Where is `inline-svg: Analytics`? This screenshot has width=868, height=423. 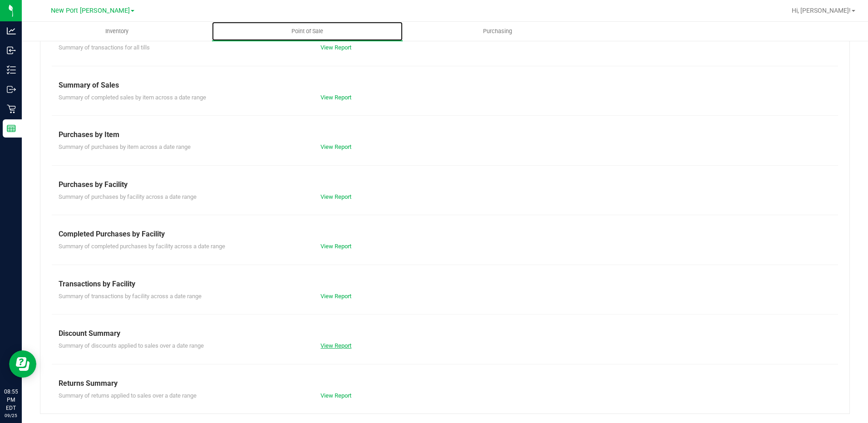 inline-svg: Analytics is located at coordinates (12, 31).